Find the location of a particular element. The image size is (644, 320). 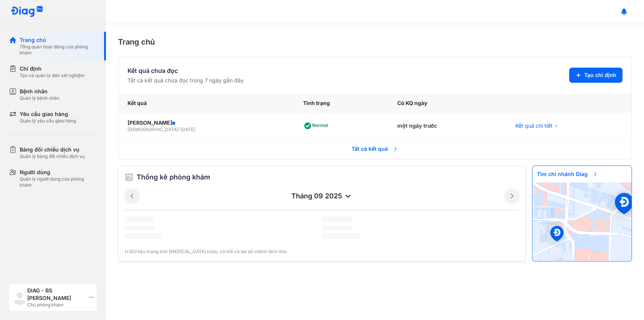

div: một ngày trước is located at coordinates (447, 126).